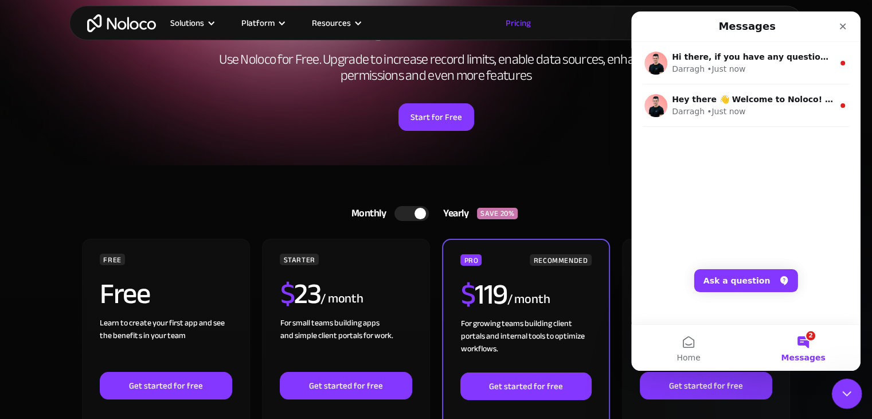  I want to click on div: FREE, so click(112, 259).